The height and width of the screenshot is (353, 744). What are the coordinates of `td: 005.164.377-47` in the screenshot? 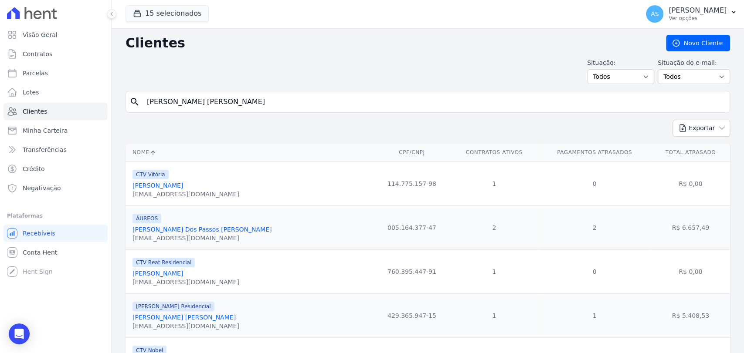 It's located at (412, 227).